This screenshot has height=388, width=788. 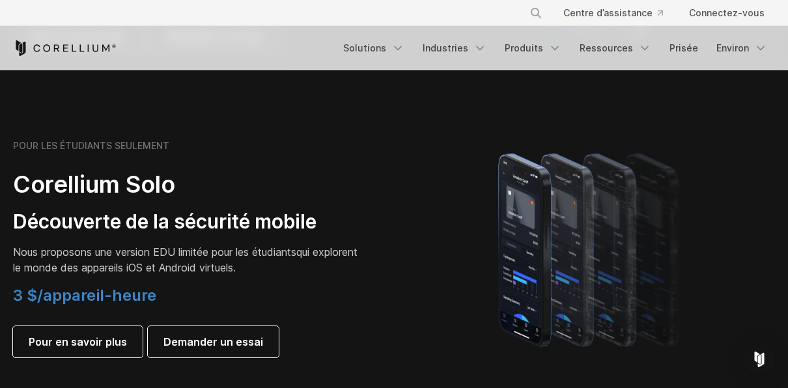 I want to click on a: Prisée, so click(x=684, y=48).